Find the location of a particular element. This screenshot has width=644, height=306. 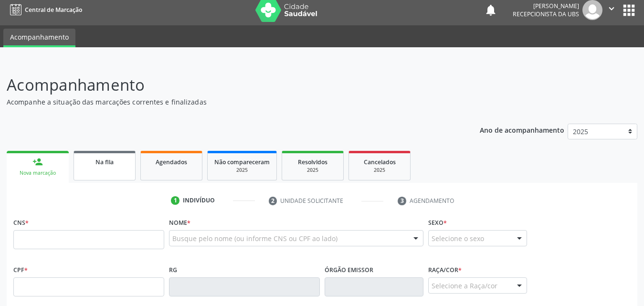

div: 1 is located at coordinates (175, 200).